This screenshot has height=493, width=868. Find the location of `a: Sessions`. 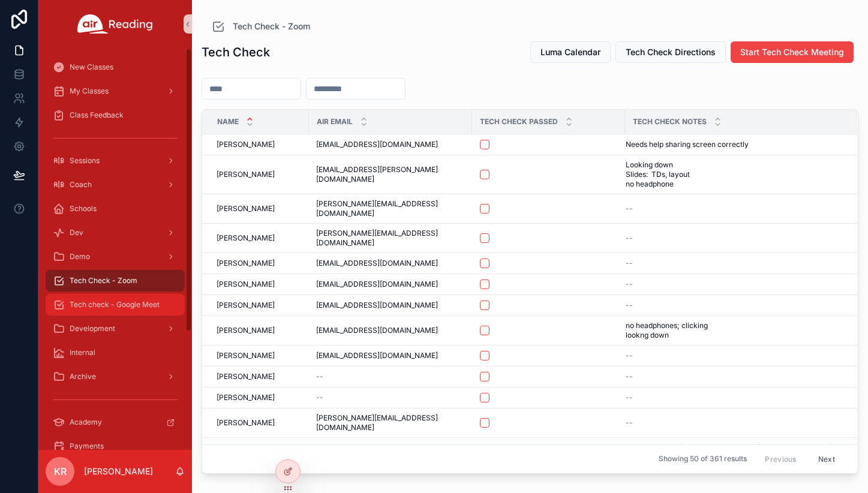

a: Sessions is located at coordinates (115, 161).